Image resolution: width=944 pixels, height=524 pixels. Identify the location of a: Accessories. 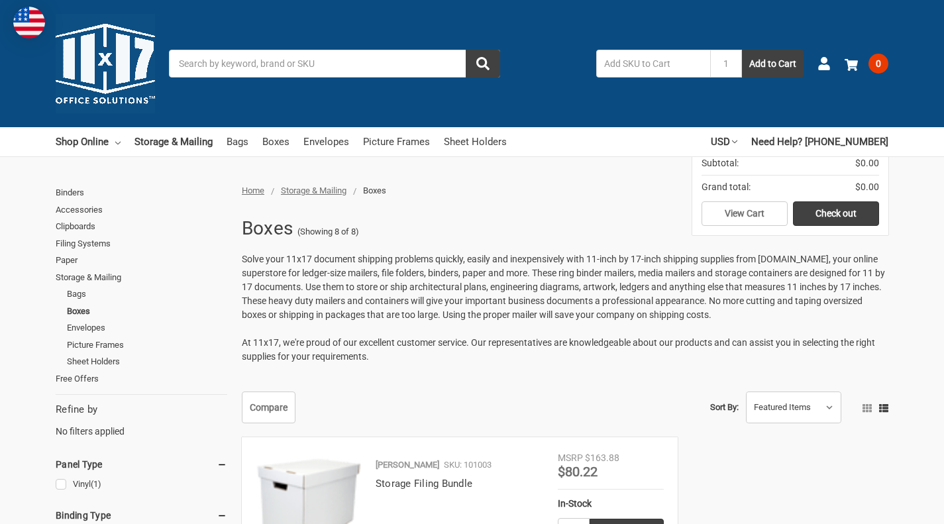
(141, 210).